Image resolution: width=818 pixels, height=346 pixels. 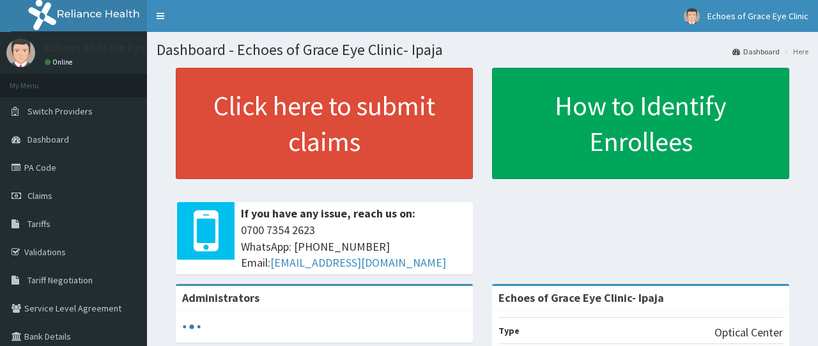 What do you see at coordinates (40, 196) in the screenshot?
I see `span: Claims` at bounding box center [40, 196].